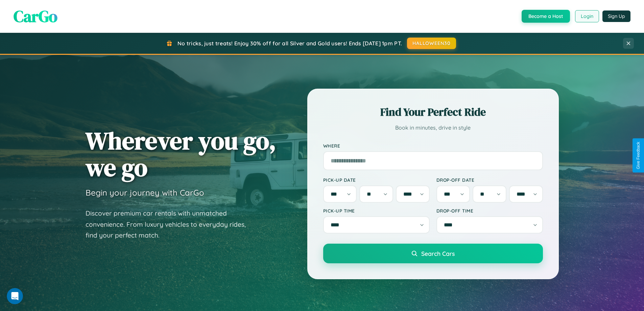 Image resolution: width=644 pixels, height=311 pixels. What do you see at coordinates (377, 211) in the screenshot?
I see `label: Pick-up Time` at bounding box center [377, 211].